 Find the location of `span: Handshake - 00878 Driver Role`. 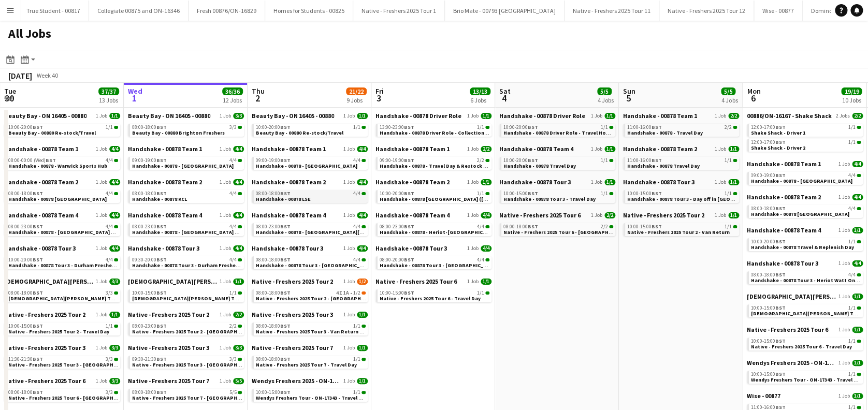

span: Handshake - 00878 Driver Role is located at coordinates (542, 115).